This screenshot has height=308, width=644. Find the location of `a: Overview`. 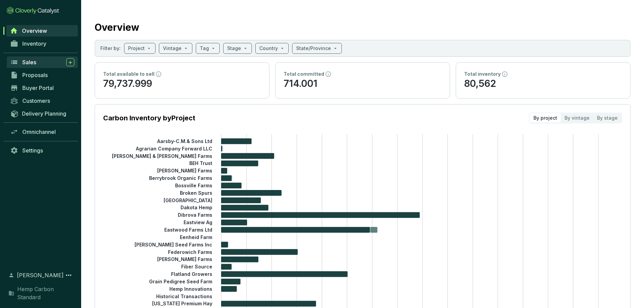

a: Overview is located at coordinates (42, 31).